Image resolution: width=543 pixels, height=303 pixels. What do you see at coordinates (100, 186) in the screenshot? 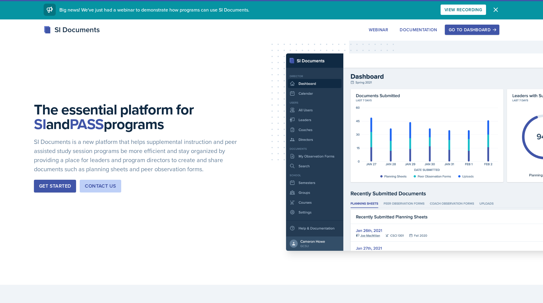
I see `button: Contact Us` at bounding box center [100, 186].